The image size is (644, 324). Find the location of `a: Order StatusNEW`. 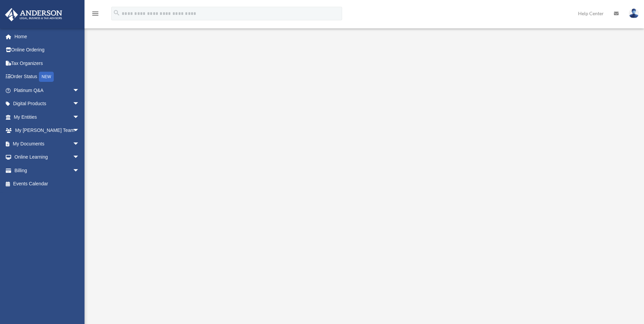

a: Order StatusNEW is located at coordinates (47, 77).